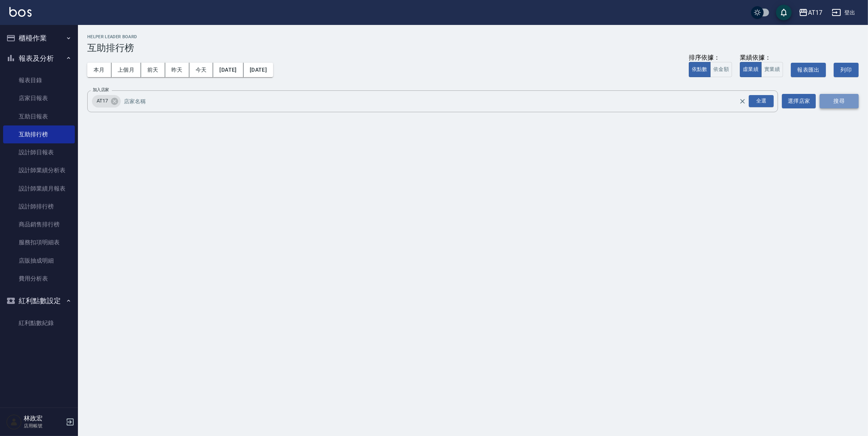  What do you see at coordinates (39, 152) in the screenshot?
I see `a: 設計師日報表` at bounding box center [39, 152].